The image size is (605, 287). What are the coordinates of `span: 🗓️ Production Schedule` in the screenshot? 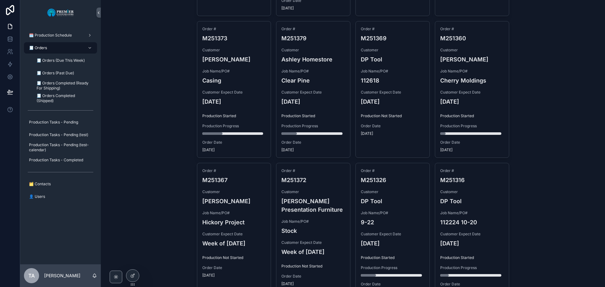 It's located at (50, 35).